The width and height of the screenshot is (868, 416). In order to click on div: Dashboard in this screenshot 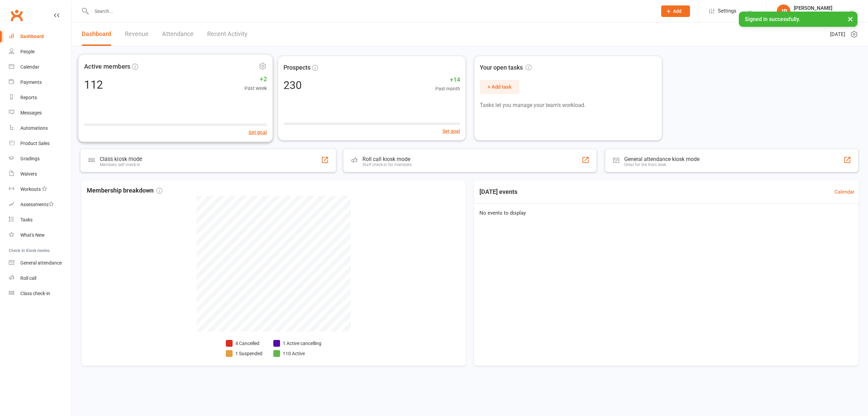, I will do `click(32, 36)`.